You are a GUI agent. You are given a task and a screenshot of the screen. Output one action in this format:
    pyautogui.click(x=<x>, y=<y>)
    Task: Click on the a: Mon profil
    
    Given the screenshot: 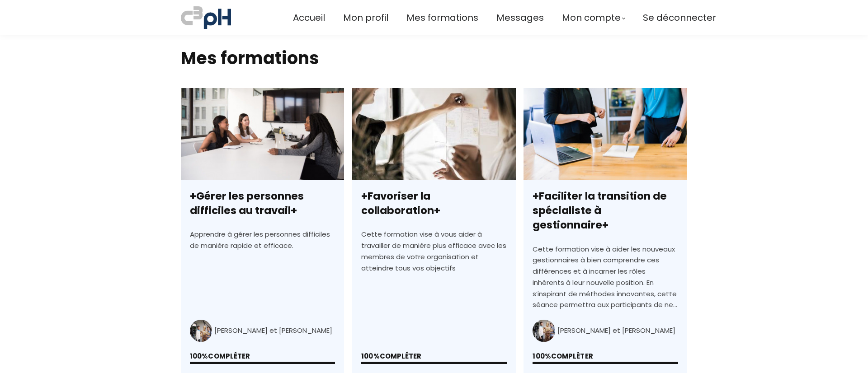 What is the action you would take?
    pyautogui.click(x=366, y=17)
    